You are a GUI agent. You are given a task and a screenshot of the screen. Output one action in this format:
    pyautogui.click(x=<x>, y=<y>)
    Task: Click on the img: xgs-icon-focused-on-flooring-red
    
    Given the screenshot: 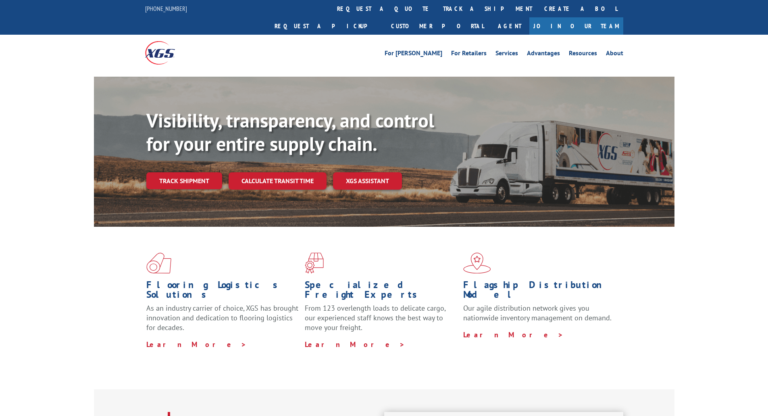 What is the action you would take?
    pyautogui.click(x=314, y=263)
    